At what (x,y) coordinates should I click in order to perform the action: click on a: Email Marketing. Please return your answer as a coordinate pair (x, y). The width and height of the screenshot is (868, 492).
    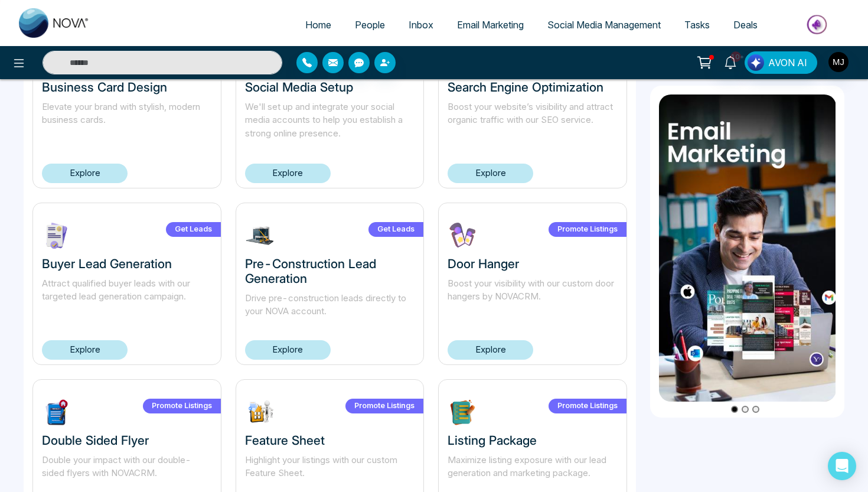
    Looking at the image, I should click on (490, 25).